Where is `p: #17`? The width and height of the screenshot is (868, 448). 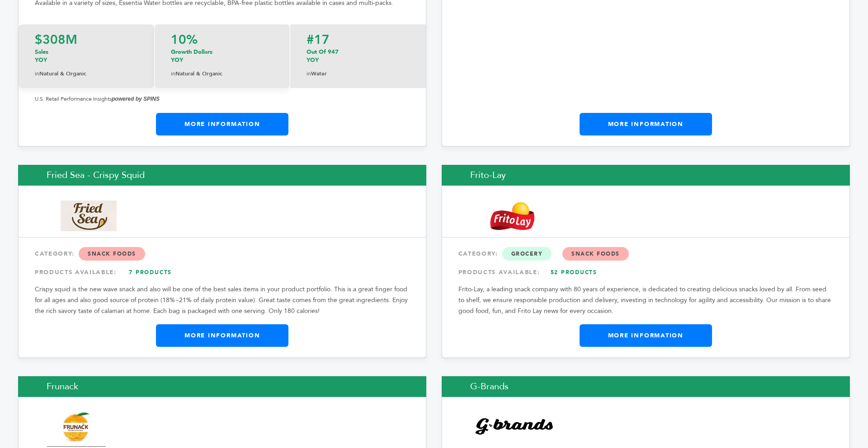 p: #17 is located at coordinates (358, 40).